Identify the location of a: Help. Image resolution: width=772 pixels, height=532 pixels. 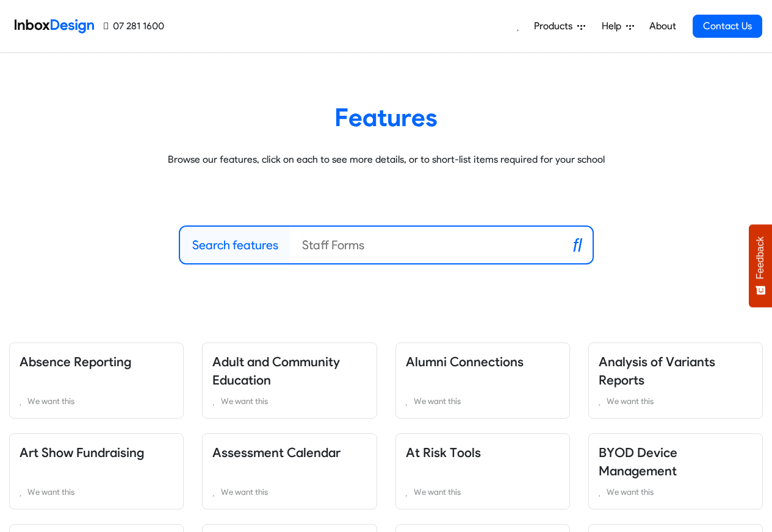
(618, 26).